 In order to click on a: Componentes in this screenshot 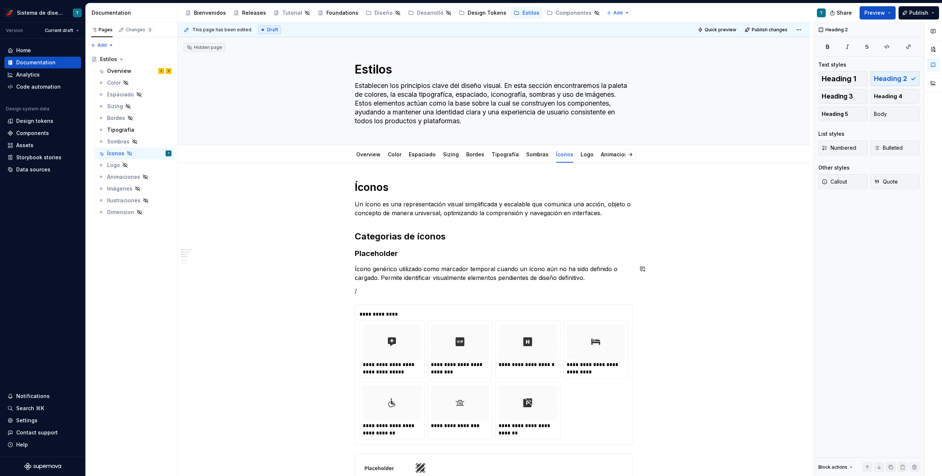, I will do `click(573, 13)`.